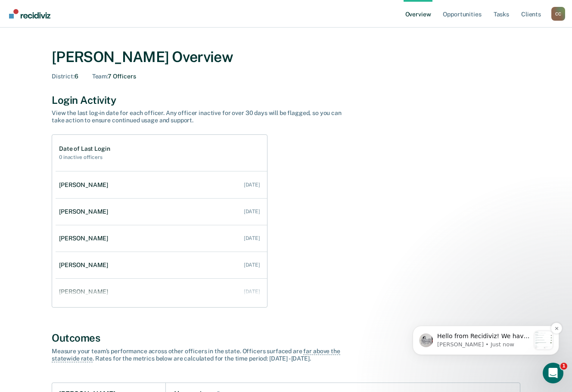  What do you see at coordinates (26, 69) in the screenshot?
I see `img: Profile image for Kim` at bounding box center [26, 69].